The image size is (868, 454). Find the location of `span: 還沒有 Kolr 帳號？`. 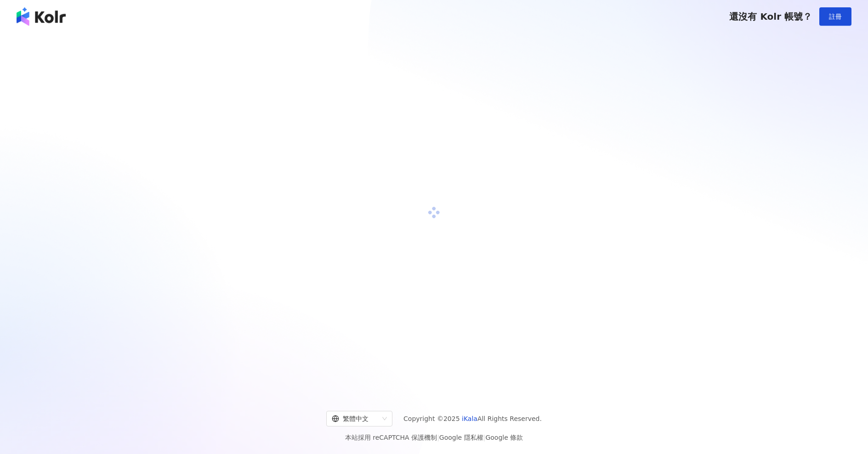

span: 還沒有 Kolr 帳號？ is located at coordinates (770, 16).